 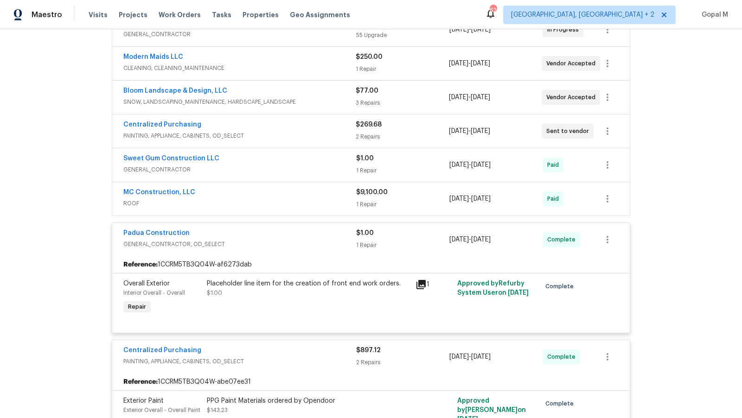 What do you see at coordinates (308, 401) in the screenshot?
I see `div: PPG Paint Materials ordered by Opendoor` at bounding box center [308, 401].